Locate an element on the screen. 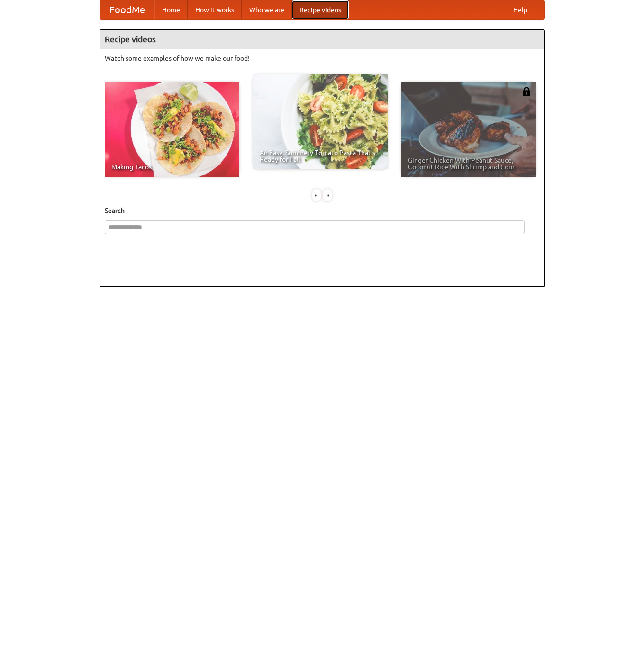  a: How it works is located at coordinates (214, 10).